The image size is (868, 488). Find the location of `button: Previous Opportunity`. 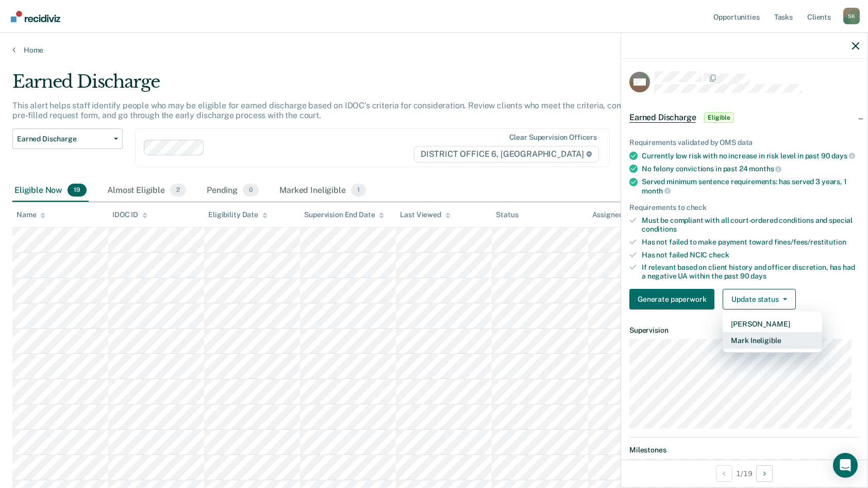

button: Previous Opportunity is located at coordinates (724, 474).